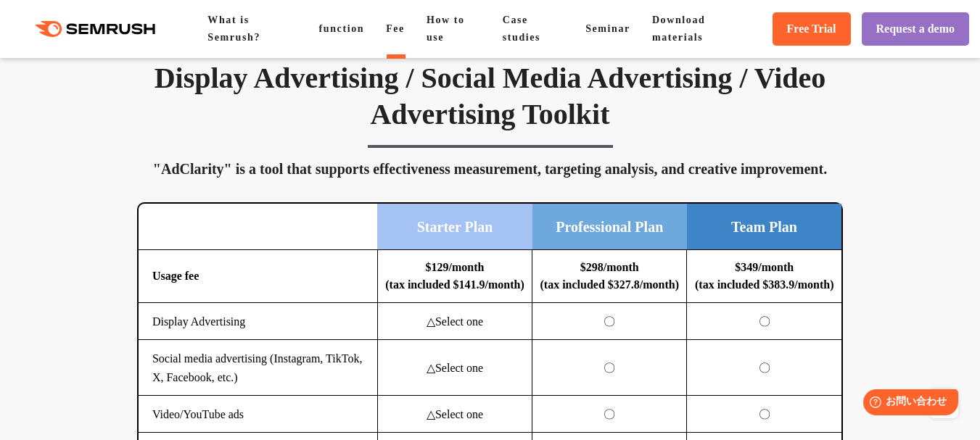 This screenshot has width=980, height=440. Describe the element at coordinates (765, 284) in the screenshot. I see `font: (tax included $383.9/month)` at that location.